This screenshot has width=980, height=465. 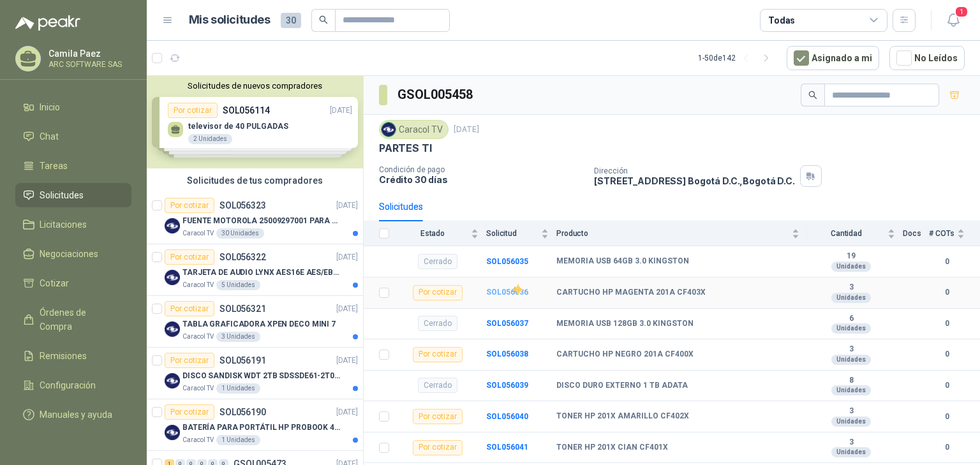 I want to click on span: Órdenes de Compra, so click(x=79, y=320).